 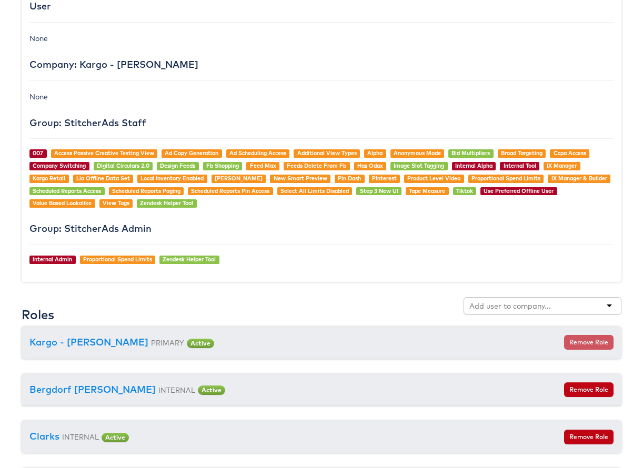 What do you see at coordinates (67, 191) in the screenshot?
I see `a: Scheduled Reports Access` at bounding box center [67, 191].